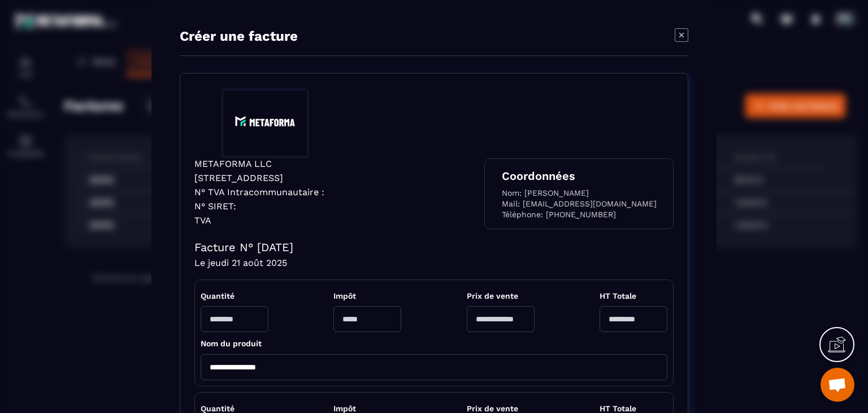 This screenshot has height=413, width=868. What do you see at coordinates (259, 220) in the screenshot?
I see `p: TVA` at bounding box center [259, 220].